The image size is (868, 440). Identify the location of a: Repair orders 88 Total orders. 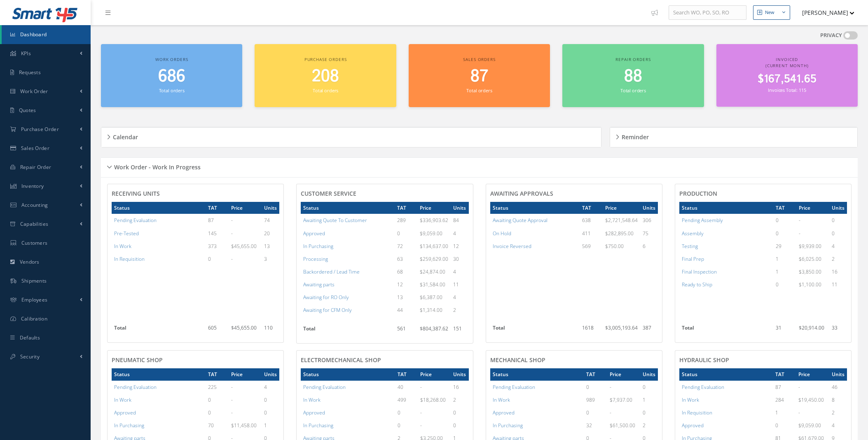
(632, 75).